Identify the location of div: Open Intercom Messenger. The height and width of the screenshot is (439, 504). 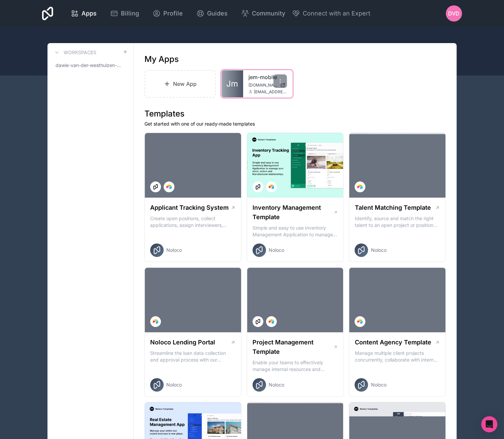
(489, 424).